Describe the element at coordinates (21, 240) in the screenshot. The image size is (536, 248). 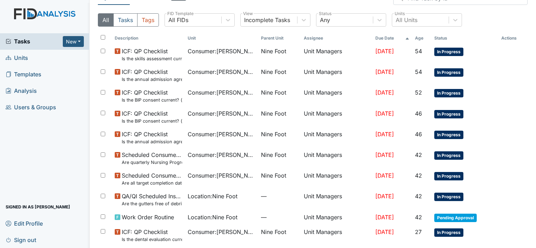
I see `span: Sign out` at that location.